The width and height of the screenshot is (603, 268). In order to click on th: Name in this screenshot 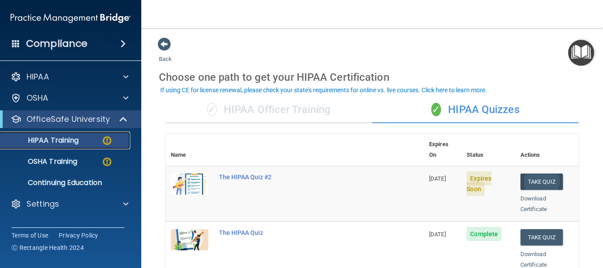, I will do `click(189, 150)`.